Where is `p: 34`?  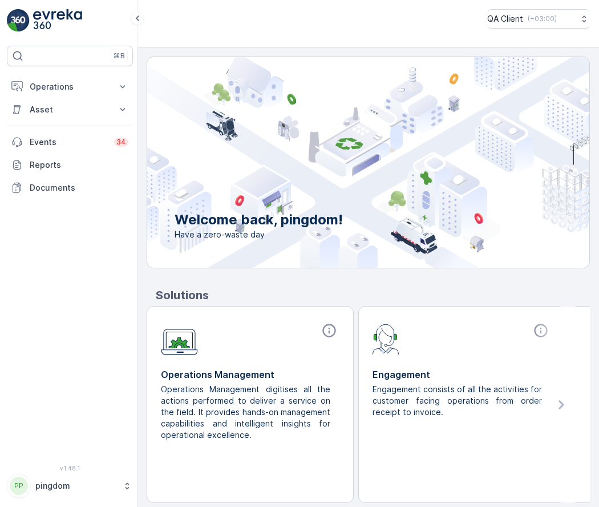 p: 34 is located at coordinates (121, 142).